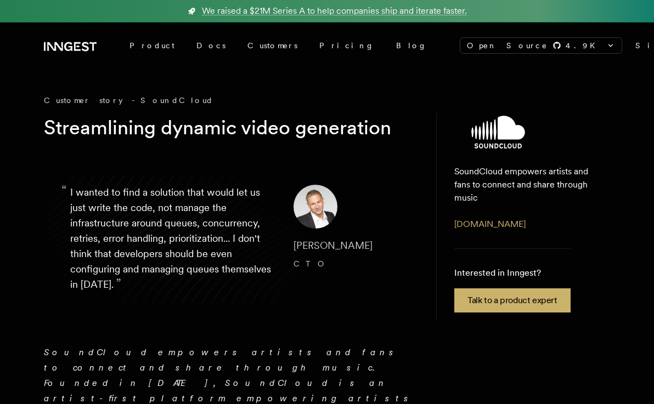  What do you see at coordinates (347, 46) in the screenshot?
I see `a: Pricing` at bounding box center [347, 46].